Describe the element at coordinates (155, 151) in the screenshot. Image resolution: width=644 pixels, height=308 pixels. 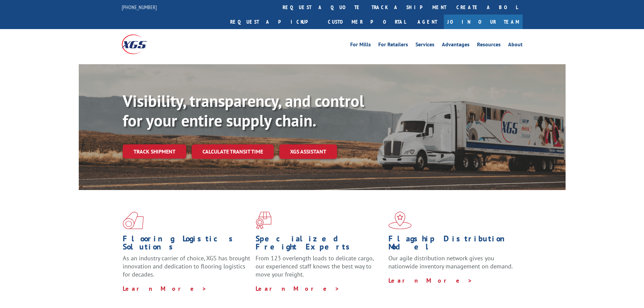
I see `a: Track shipment` at that location.